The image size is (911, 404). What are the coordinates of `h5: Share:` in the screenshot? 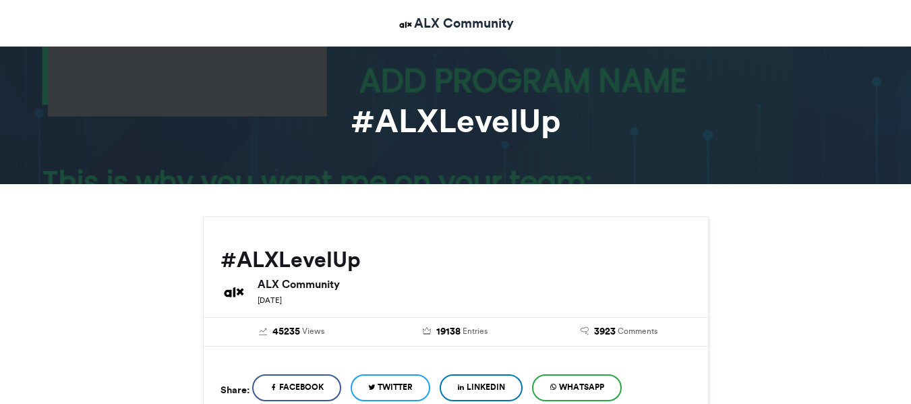 It's located at (235, 390).